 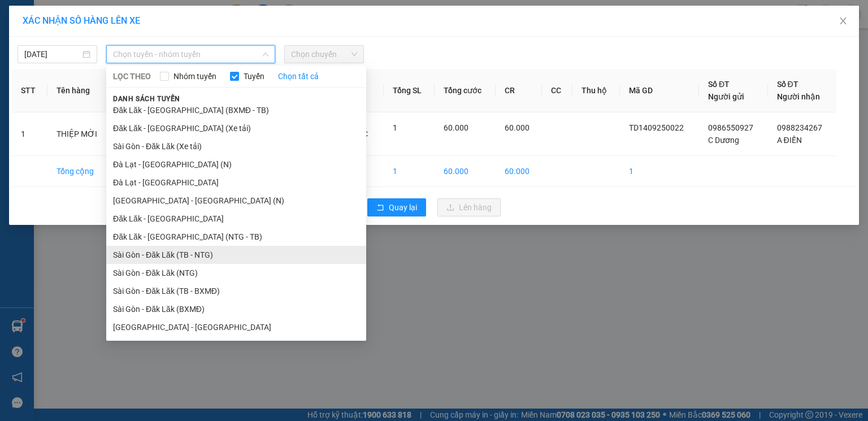 I want to click on span: Người nhận, so click(x=798, y=97).